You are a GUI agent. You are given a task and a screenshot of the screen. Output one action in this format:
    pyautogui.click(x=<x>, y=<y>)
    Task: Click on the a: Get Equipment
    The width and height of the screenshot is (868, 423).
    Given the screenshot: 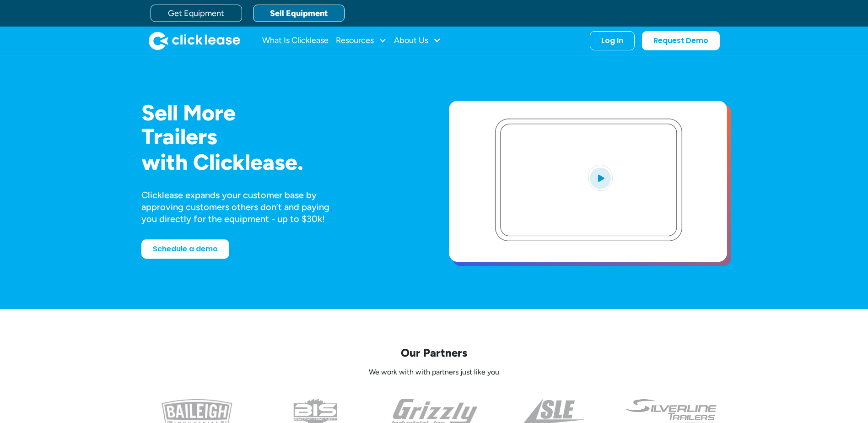 What is the action you would take?
    pyautogui.click(x=196, y=13)
    